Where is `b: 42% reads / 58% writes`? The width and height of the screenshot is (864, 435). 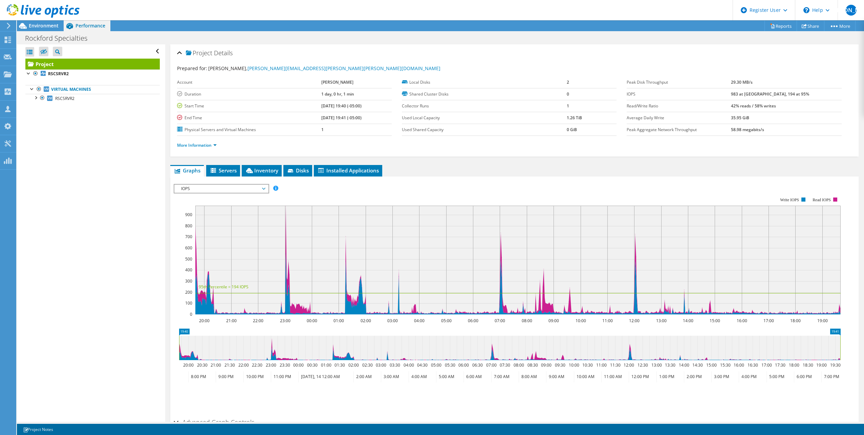 b: 42% reads / 58% writes is located at coordinates (754, 106).